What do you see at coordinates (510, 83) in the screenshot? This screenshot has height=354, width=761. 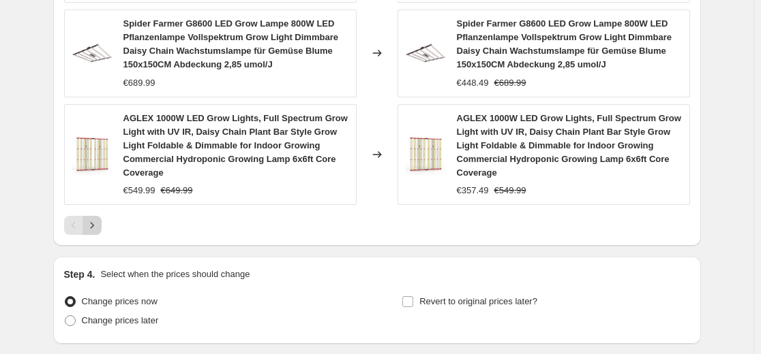 I see `strike: €689.99` at bounding box center [510, 83].